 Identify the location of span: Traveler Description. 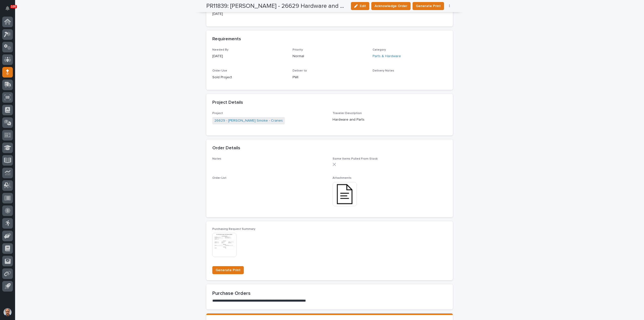
(347, 113).